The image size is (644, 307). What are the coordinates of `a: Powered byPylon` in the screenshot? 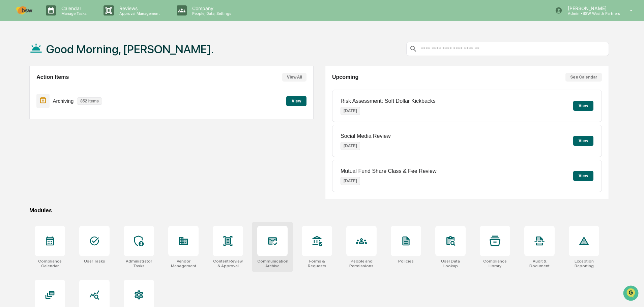 It's located at (64, 117).